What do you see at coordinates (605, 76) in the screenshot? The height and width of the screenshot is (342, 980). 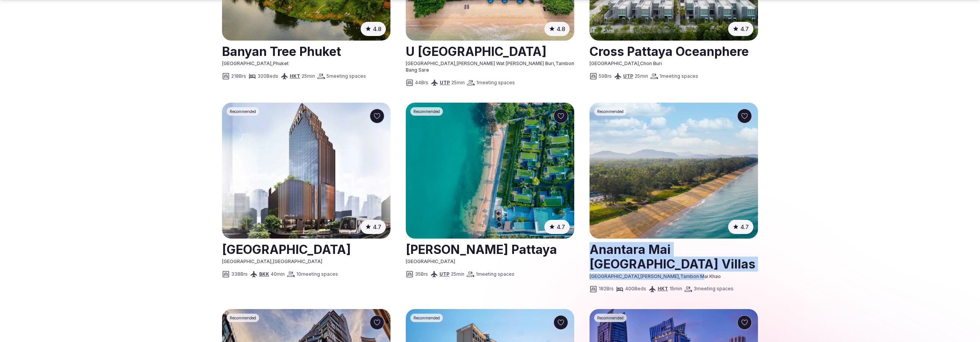 I see `span: 59 Brs` at bounding box center [605, 76].